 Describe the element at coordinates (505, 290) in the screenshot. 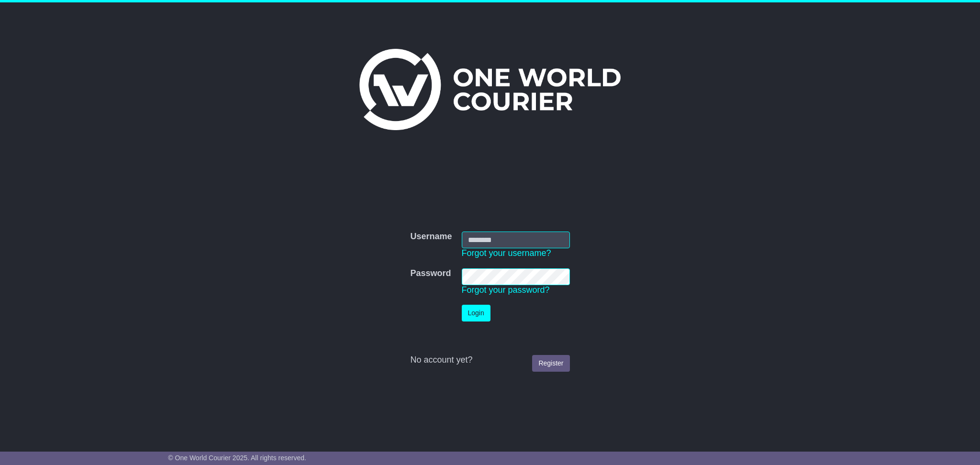

I see `a: Forgot your password?` at that location.